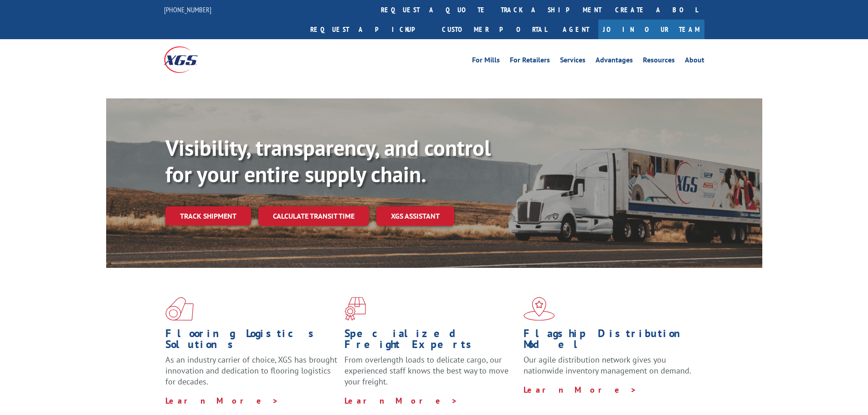 This screenshot has height=415, width=868. Describe the element at coordinates (576, 29) in the screenshot. I see `a: Agent` at that location.